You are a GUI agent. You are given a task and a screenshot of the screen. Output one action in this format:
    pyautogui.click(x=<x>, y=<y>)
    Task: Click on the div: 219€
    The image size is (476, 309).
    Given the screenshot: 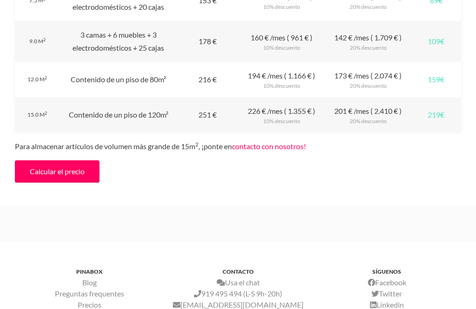 What is the action you would take?
    pyautogui.click(x=436, y=115)
    